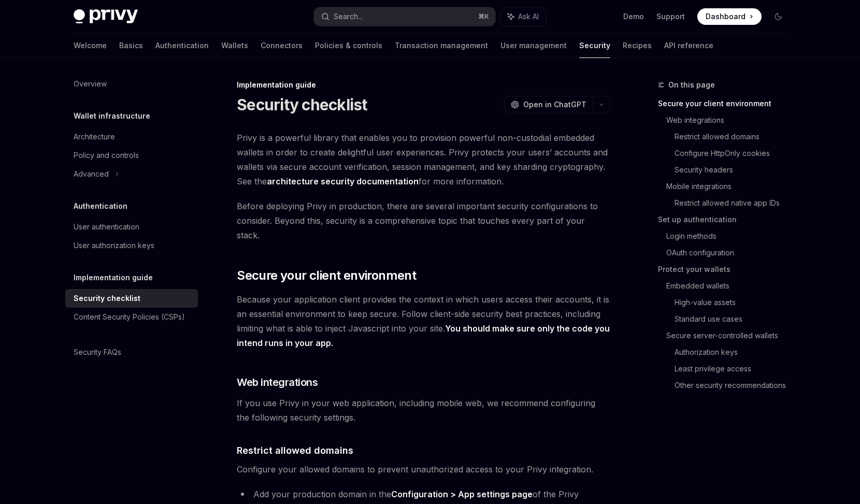 The image size is (860, 504). Describe the element at coordinates (131, 246) in the screenshot. I see `a: User authorization keys` at that location.